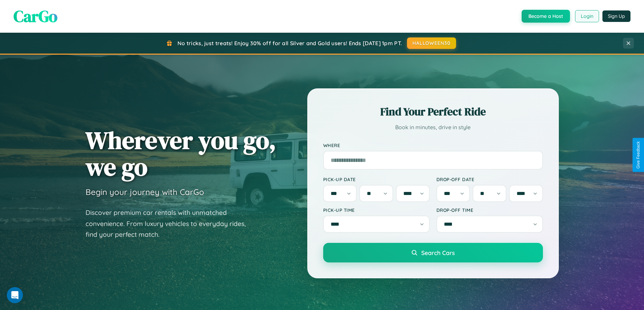 The height and width of the screenshot is (310, 644). What do you see at coordinates (181, 153) in the screenshot?
I see `h1: Wherever you go, we go` at bounding box center [181, 153].